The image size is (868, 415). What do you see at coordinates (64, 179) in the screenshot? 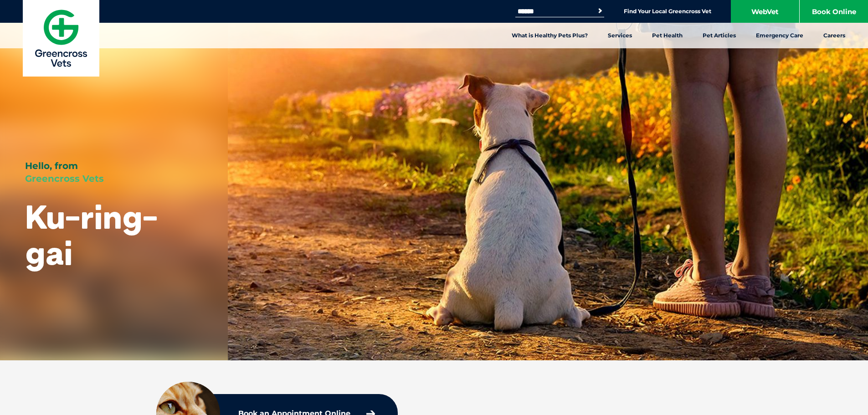
I see `span: Greencross Vets` at bounding box center [64, 179].